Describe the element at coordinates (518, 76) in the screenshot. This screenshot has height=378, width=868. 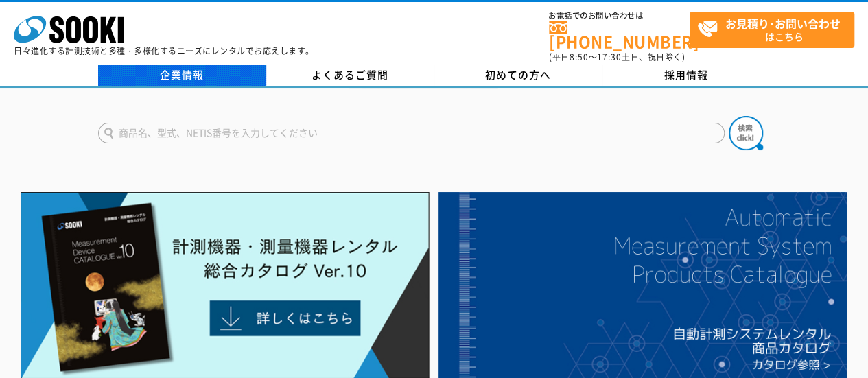
I see `a: 初めての方へ` at that location.